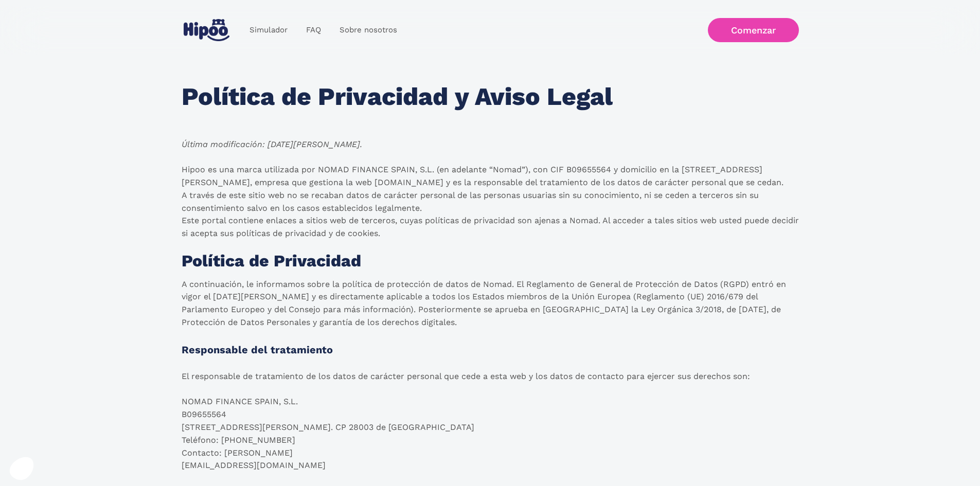 This screenshot has width=980, height=486. I want to click on a: Comenzar, so click(753, 30).